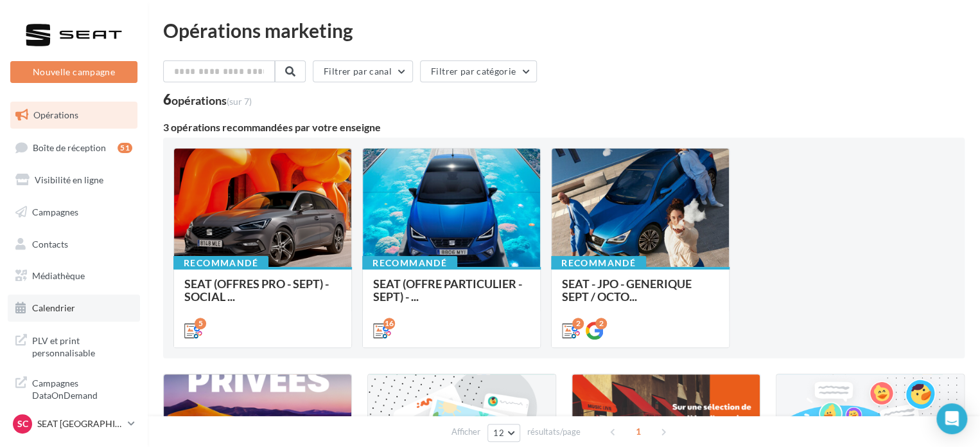  Describe the element at coordinates (69, 146) in the screenshot. I see `span: Boîte de réception` at that location.